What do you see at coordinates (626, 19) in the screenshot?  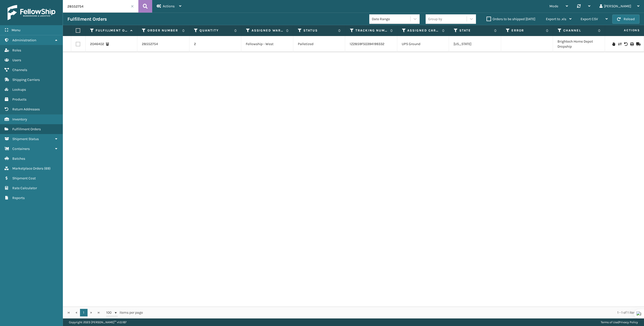 I see `button: Reload` at bounding box center [626, 19].